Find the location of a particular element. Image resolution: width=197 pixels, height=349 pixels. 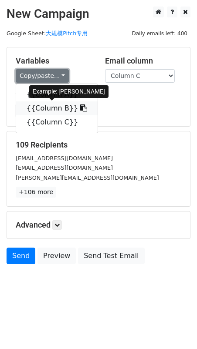

small: Google Sheet: is located at coordinates (47, 33).